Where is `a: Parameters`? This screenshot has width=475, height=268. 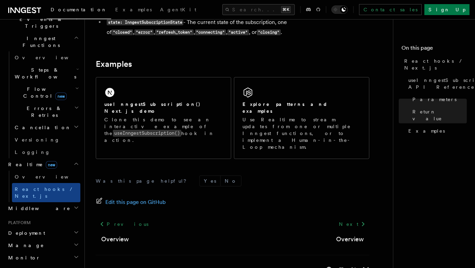
a: Parameters is located at coordinates (438, 99).